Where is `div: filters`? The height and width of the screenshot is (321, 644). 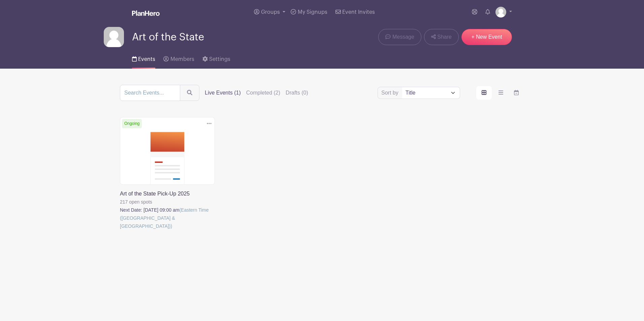
div: filters is located at coordinates (256, 93).